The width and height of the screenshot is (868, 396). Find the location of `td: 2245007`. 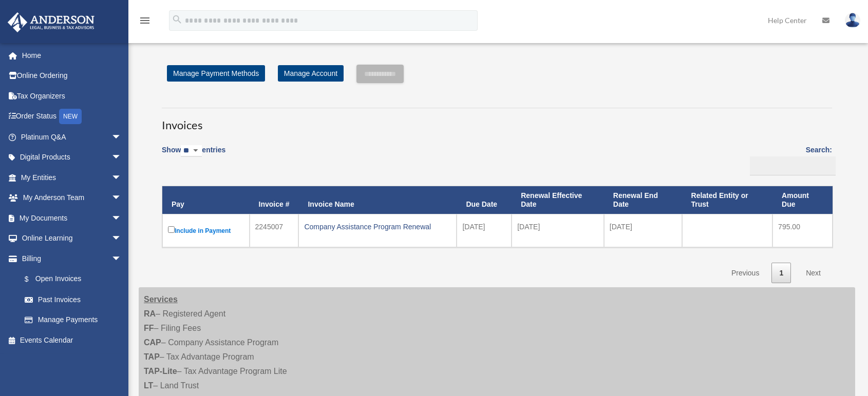

td: 2245007 is located at coordinates (275, 231).